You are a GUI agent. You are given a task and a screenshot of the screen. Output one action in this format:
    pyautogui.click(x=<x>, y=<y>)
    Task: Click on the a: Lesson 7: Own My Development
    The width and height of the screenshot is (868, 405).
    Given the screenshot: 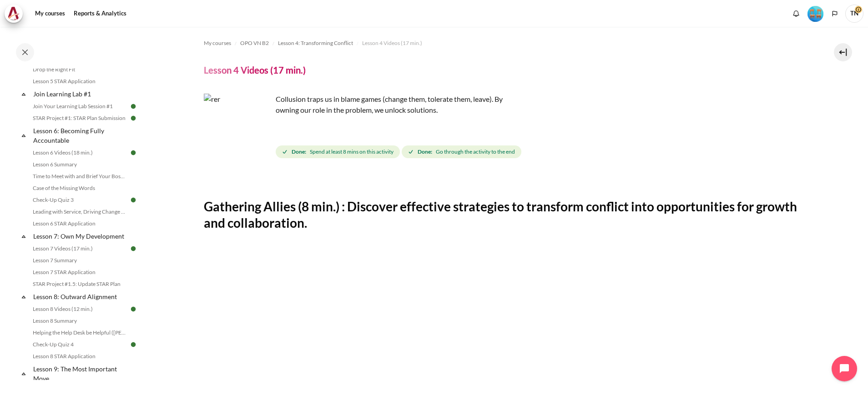 What is the action you would take?
    pyautogui.click(x=81, y=236)
    